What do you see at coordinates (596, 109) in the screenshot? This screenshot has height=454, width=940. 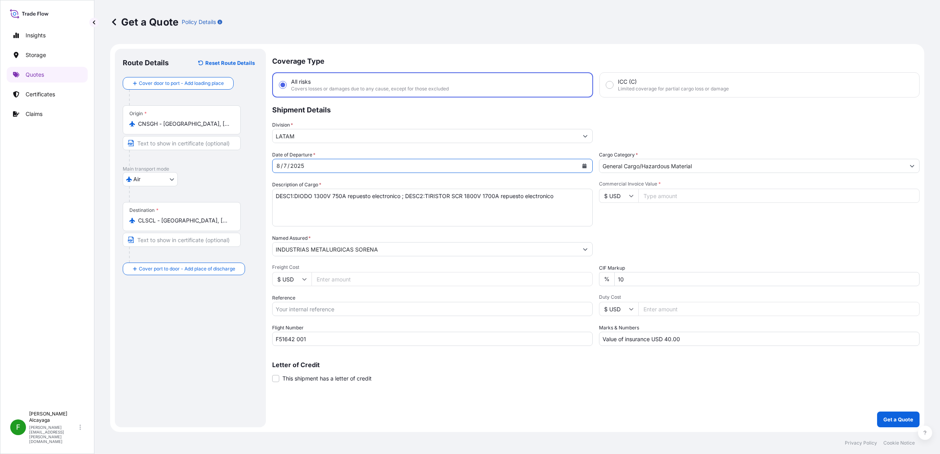 I see `p: Shipment Details` at bounding box center [596, 109].